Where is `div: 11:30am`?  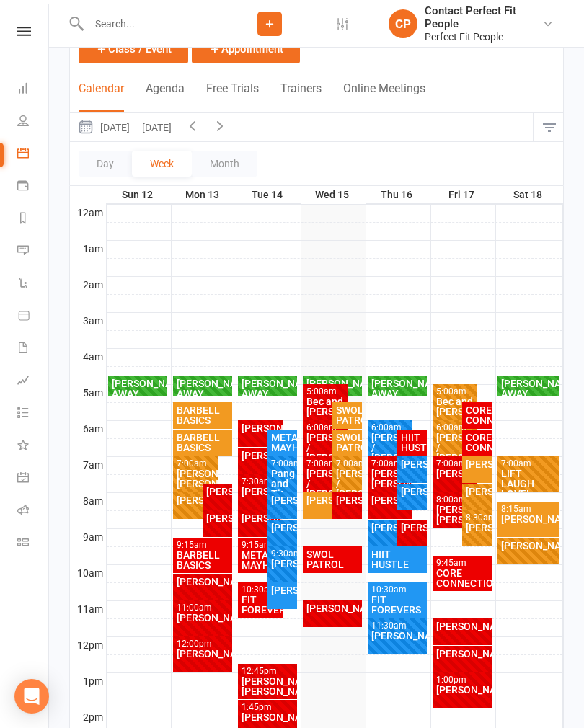 div: 11:30am is located at coordinates (397, 625).